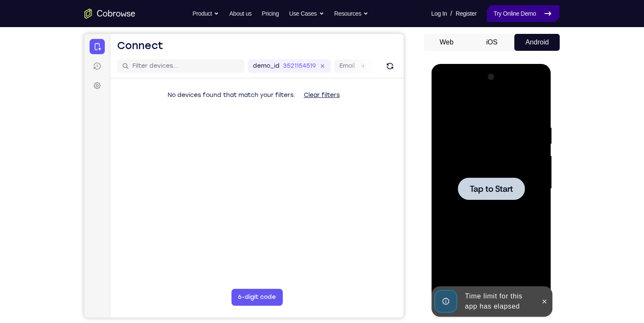  I want to click on button: Use Cases, so click(307, 13).